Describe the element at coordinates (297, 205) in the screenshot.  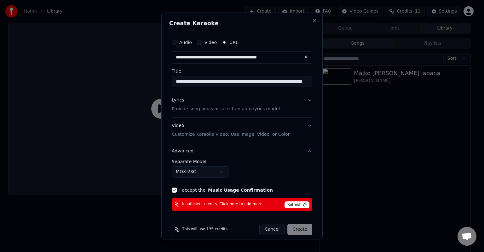
I see `span: Refresh` at that location.